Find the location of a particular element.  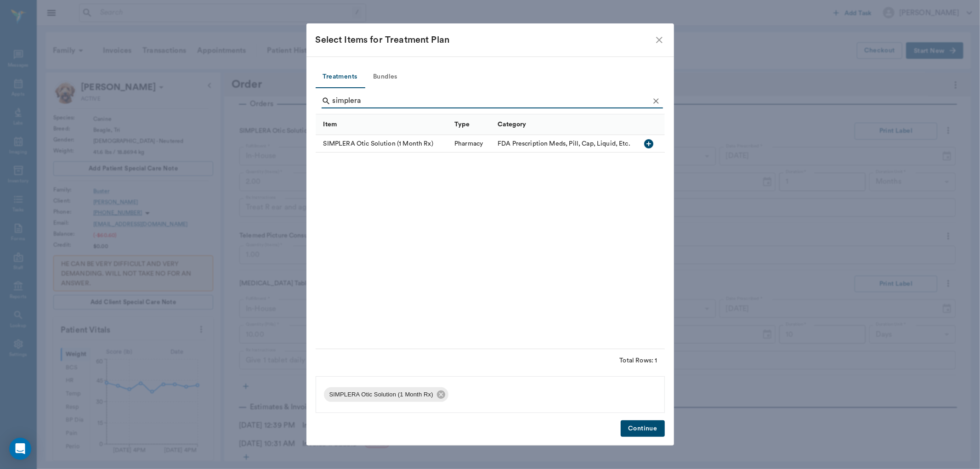

button: Bundles is located at coordinates (386, 78).